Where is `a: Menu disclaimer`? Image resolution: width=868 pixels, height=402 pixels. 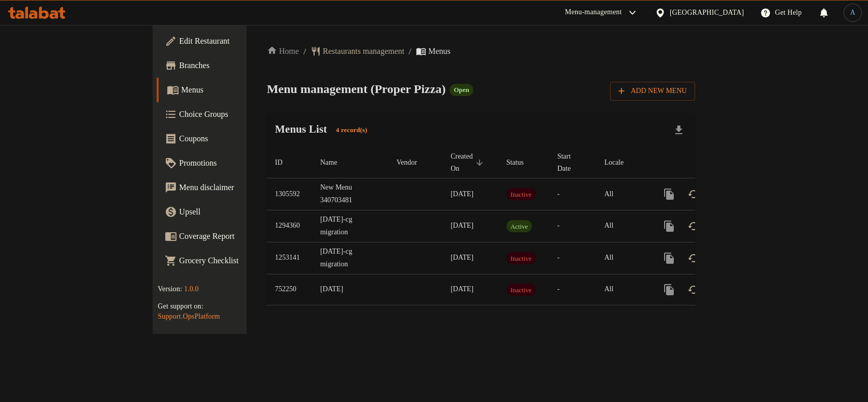
a: Menu disclaimer is located at coordinates (227, 188).